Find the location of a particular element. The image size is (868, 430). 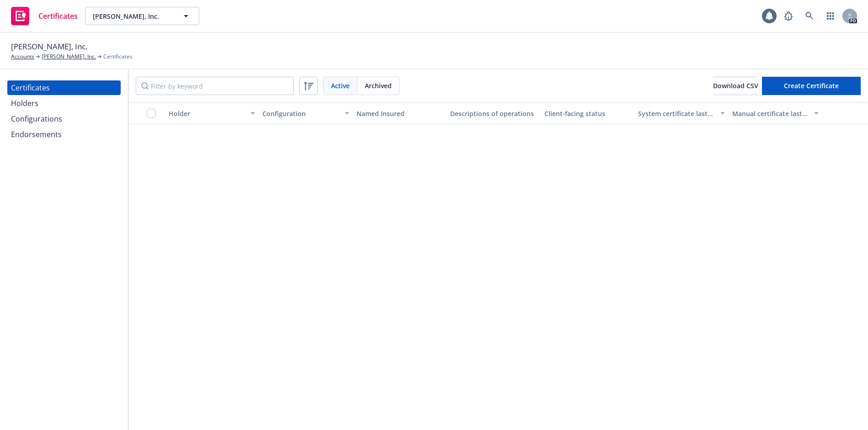

a: Switch app is located at coordinates (830, 16).